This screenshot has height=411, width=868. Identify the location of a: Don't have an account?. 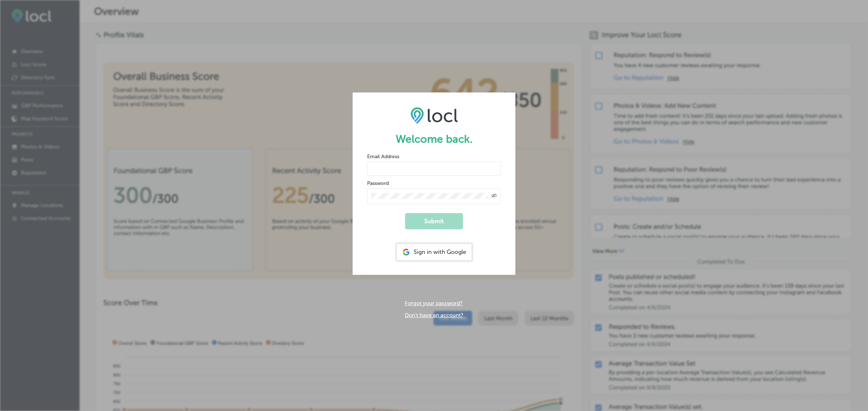
(434, 316).